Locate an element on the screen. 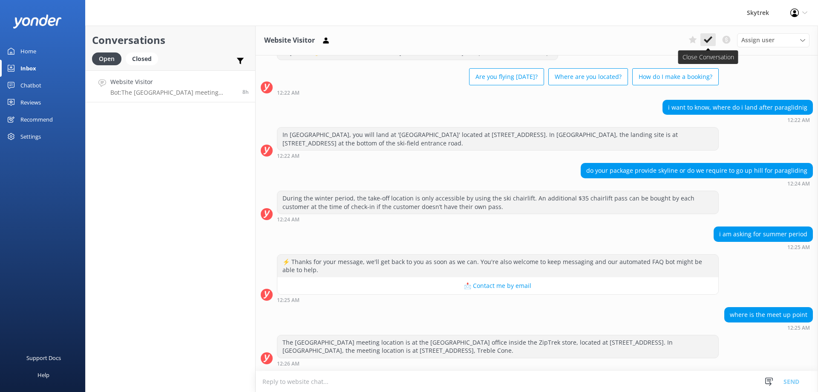 The width and height of the screenshot is (818, 392). div: Home is located at coordinates (28, 51).